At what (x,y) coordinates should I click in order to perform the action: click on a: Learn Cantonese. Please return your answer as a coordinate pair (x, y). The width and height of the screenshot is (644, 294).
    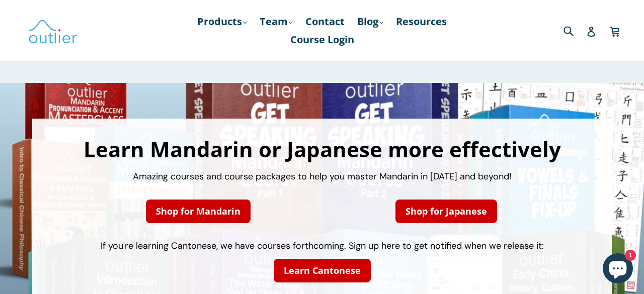
    Looking at the image, I should click on (322, 271).